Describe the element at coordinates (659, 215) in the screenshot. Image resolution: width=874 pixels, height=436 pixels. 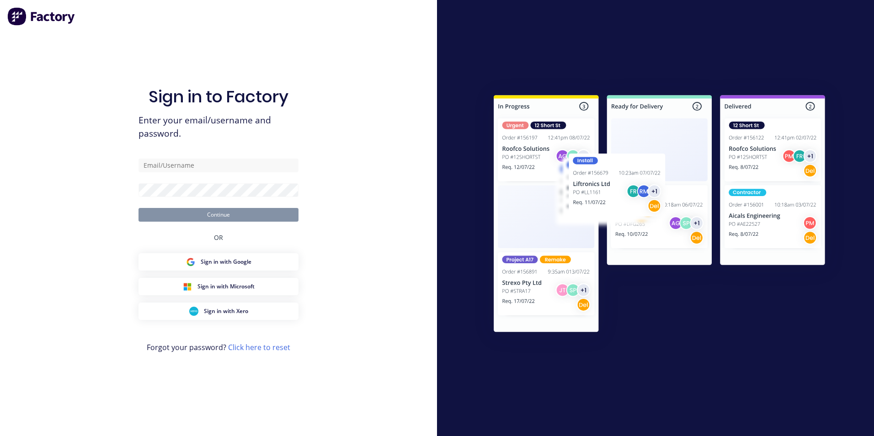
I see `img: Sign in` at that location.